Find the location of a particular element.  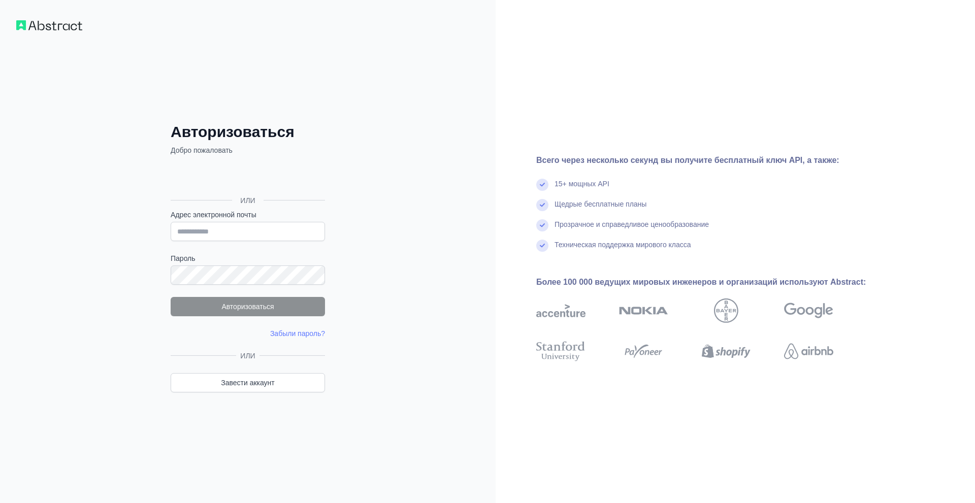

font: Завести аккаунт is located at coordinates (248, 383).